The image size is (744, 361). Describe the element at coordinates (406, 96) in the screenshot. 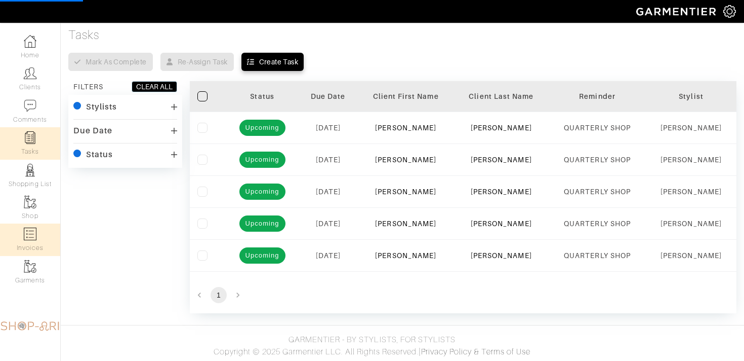

I see `div: Client First Name` at that location.